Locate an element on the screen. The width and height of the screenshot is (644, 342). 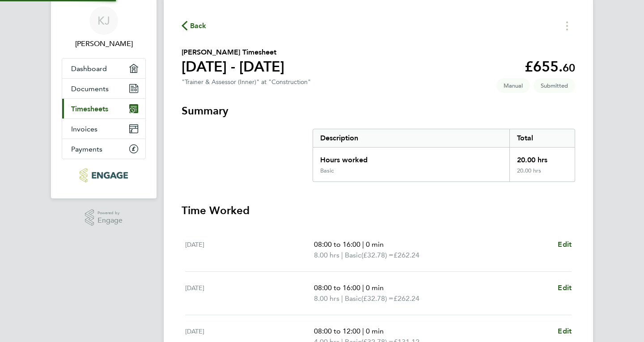
a: Timesheets is located at coordinates (104, 109).